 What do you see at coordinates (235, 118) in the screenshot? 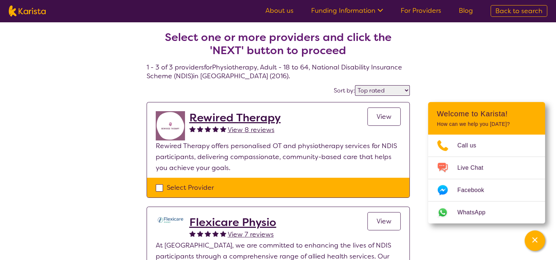
I see `h2: Rewired Therapy` at bounding box center [235, 118].